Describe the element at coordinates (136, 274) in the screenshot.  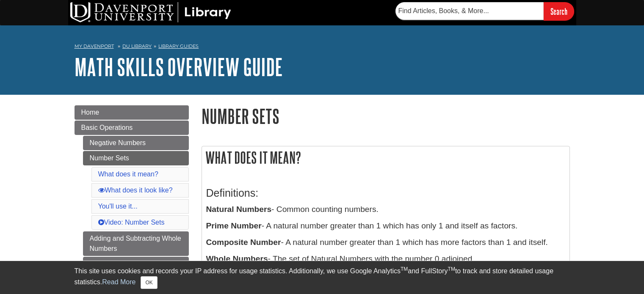
I see `a: Multiplying and Dividing Positive and Negative Whole Numbers` at that location.